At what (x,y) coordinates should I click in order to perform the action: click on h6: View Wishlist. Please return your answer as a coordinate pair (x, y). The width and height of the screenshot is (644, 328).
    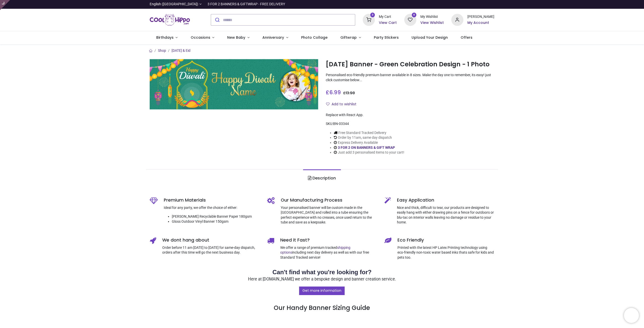
    Looking at the image, I should click on (432, 23).